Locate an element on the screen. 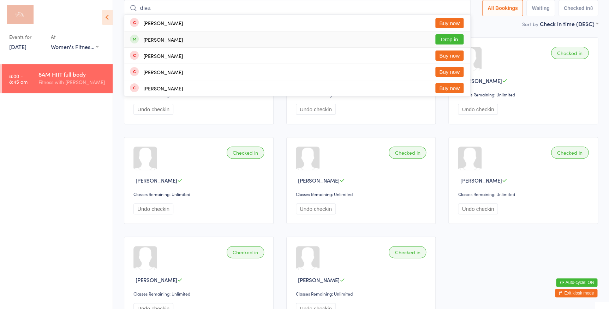  button: Auto-cycle: ON is located at coordinates (577, 283).